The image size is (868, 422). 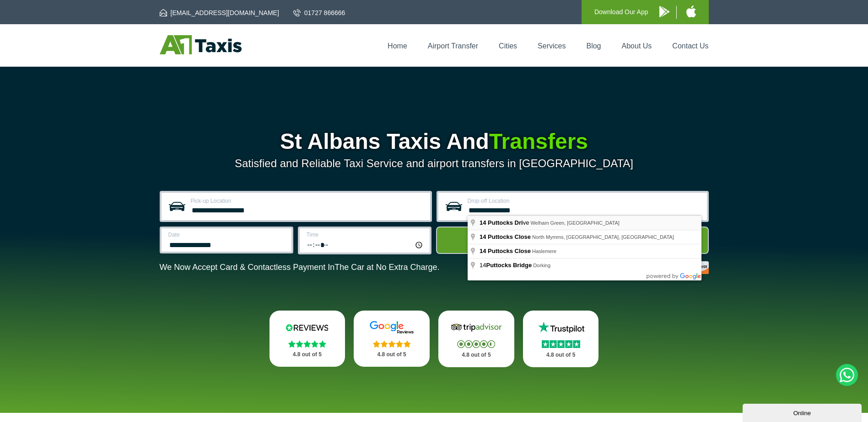 I want to click on label: Date, so click(x=227, y=235).